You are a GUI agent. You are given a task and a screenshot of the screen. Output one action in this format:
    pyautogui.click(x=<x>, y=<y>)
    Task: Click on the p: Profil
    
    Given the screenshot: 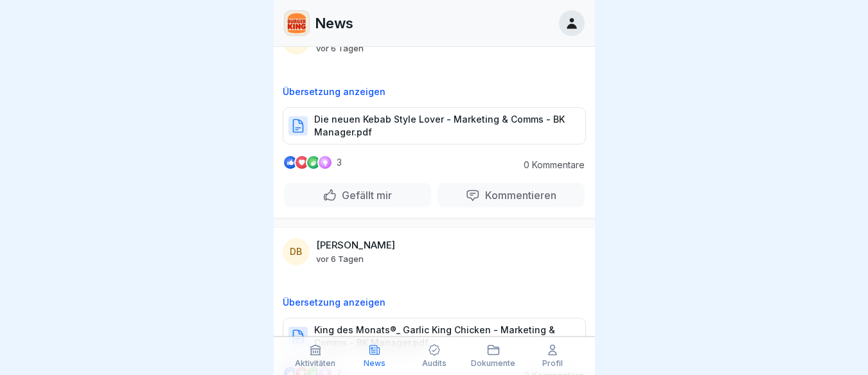 What is the action you would take?
    pyautogui.click(x=553, y=363)
    